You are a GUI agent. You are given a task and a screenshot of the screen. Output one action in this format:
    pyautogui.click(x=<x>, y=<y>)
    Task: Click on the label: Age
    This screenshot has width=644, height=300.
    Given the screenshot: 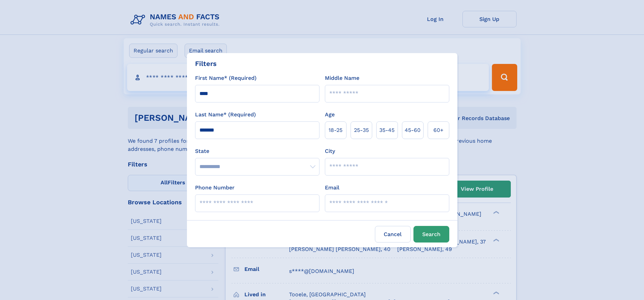 What is the action you would take?
    pyautogui.click(x=329, y=115)
    